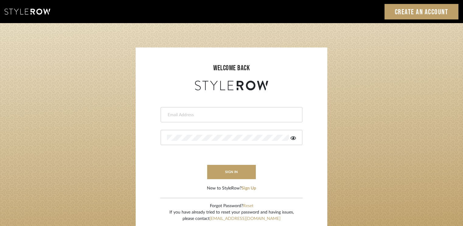 This screenshot has width=463, height=226. Describe the element at coordinates (422, 12) in the screenshot. I see `a: Create an Account` at that location.